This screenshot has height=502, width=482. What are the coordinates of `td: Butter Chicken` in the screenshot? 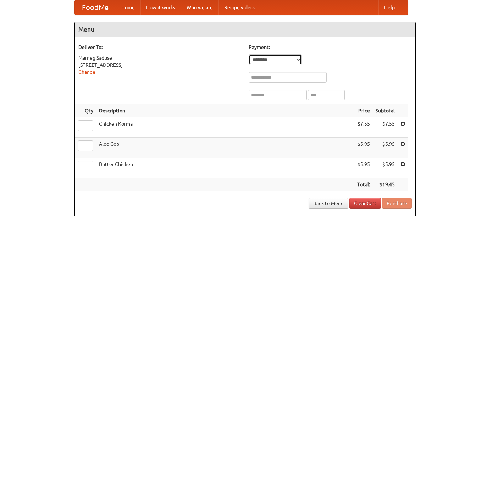 It's located at (225, 168).